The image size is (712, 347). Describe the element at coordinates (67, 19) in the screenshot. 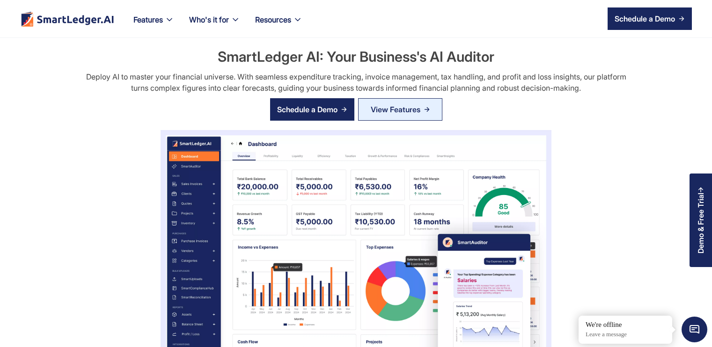

I see `img: footer logo` at that location.